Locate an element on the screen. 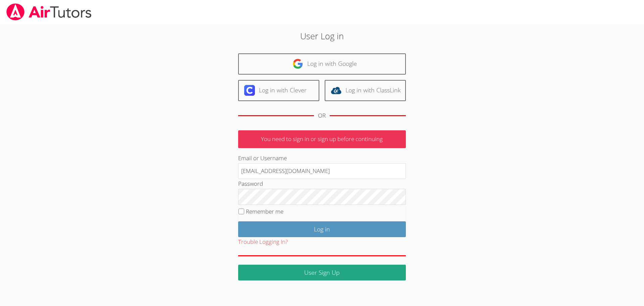  a: Log in with ClassLink is located at coordinates (365, 91).